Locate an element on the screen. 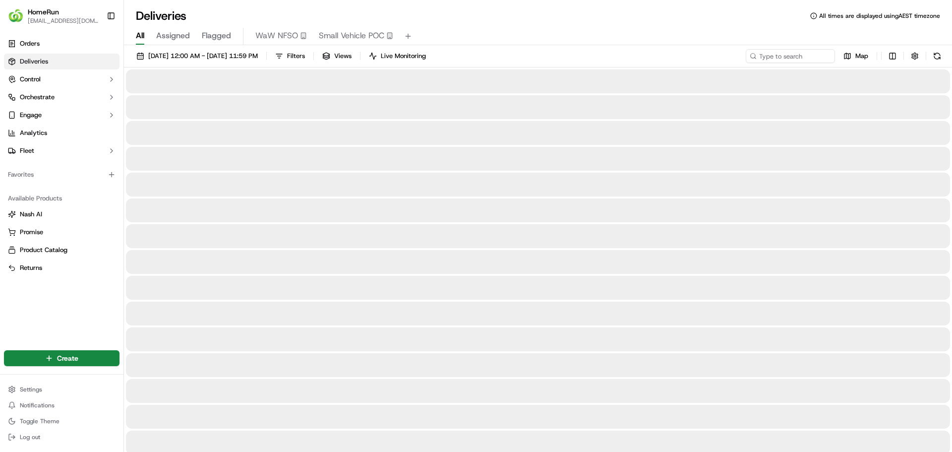 This screenshot has height=452, width=952. span: Promise is located at coordinates (31, 232).